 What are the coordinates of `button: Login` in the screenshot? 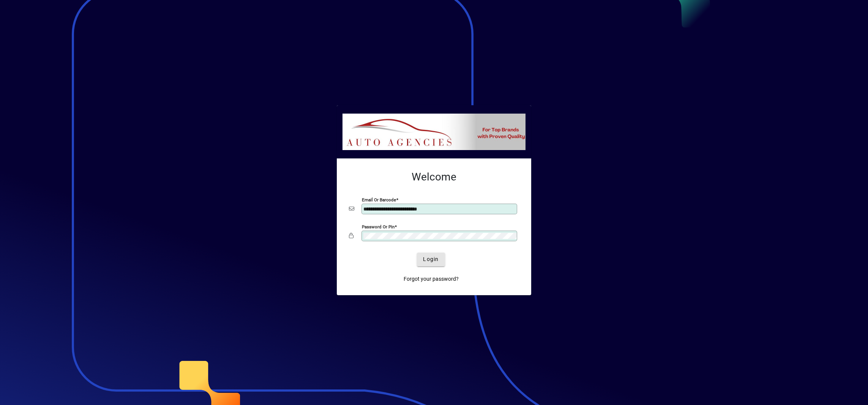 It's located at (431, 260).